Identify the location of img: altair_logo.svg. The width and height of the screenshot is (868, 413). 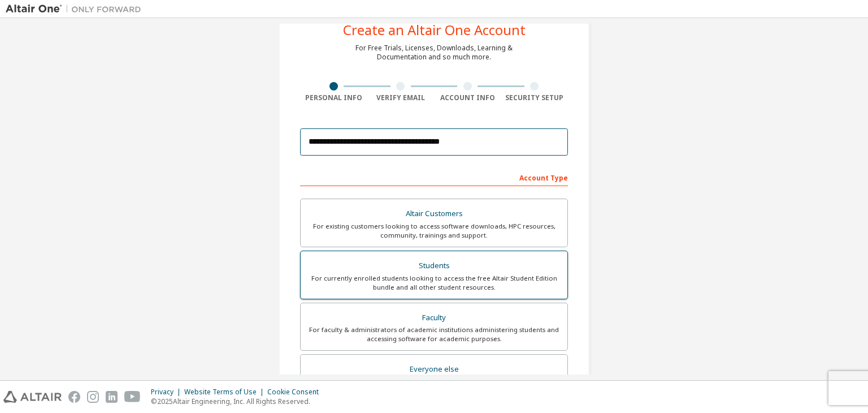
(32, 396).